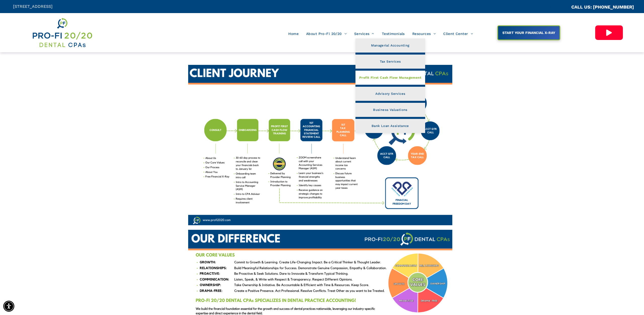 The height and width of the screenshot is (315, 644). What do you see at coordinates (393, 34) in the screenshot?
I see `a: Testimonials` at bounding box center [393, 34].